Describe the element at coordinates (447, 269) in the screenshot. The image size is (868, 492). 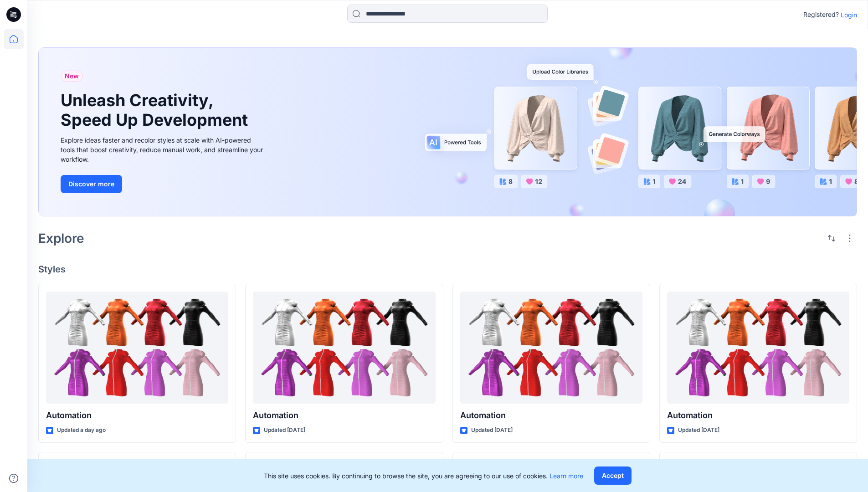
I see `h4: Styles` at that location.